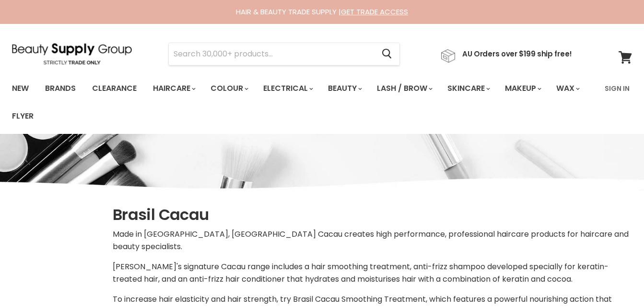 This screenshot has width=644, height=307. Describe the element at coordinates (522, 88) in the screenshot. I see `a: Makeup` at that location.